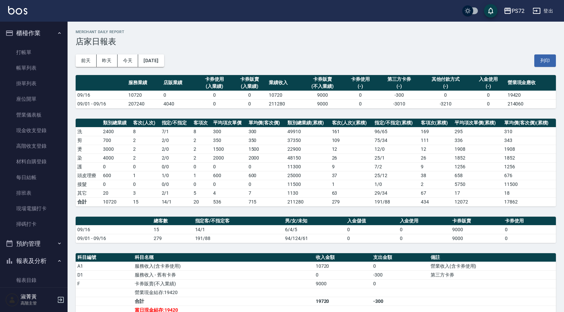 Image resolution: width=564 pixels, height=312 pixels. Describe the element at coordinates (343, 301) in the screenshot. I see `td: 19720` at that location.